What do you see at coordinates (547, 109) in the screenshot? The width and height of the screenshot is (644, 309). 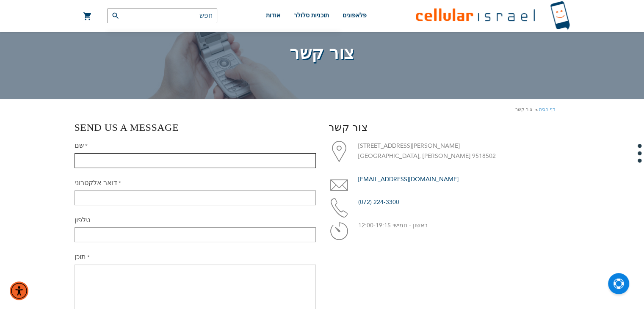 I see `a: דף הבית` at bounding box center [547, 109].